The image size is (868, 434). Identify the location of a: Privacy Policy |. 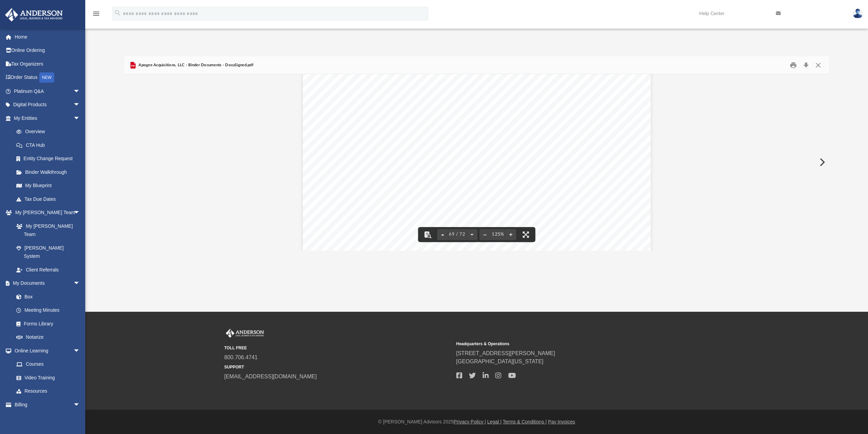
(469, 422).